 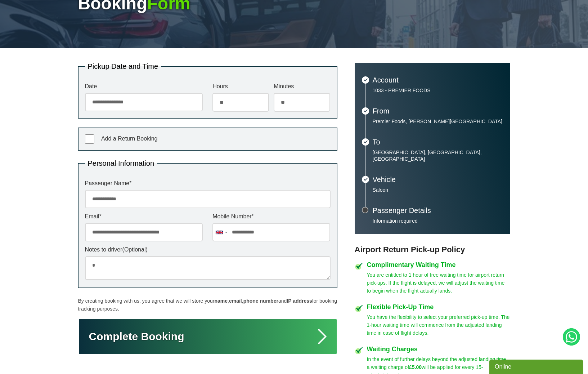 I want to click on div: Online, so click(x=47, y=9).